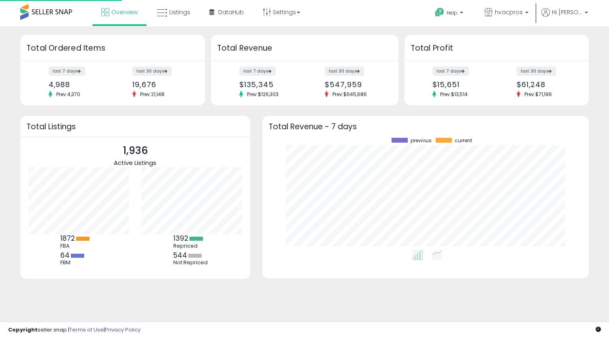 Image resolution: width=609 pixels, height=338 pixels. Describe the element at coordinates (439, 12) in the screenshot. I see `i: Get Help` at that location.